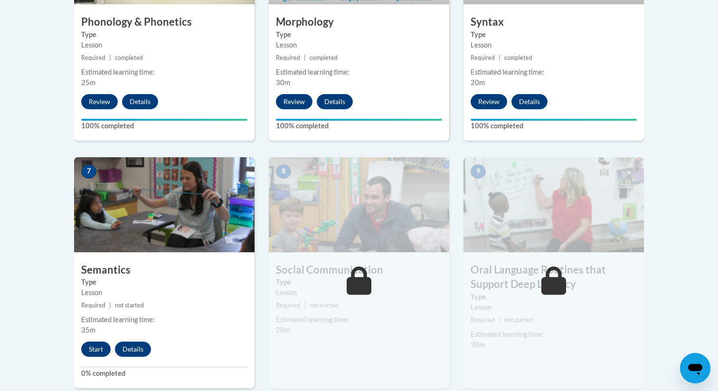 This screenshot has height=391, width=718. Describe the element at coordinates (554, 22) in the screenshot. I see `h3: Syntax` at that location.